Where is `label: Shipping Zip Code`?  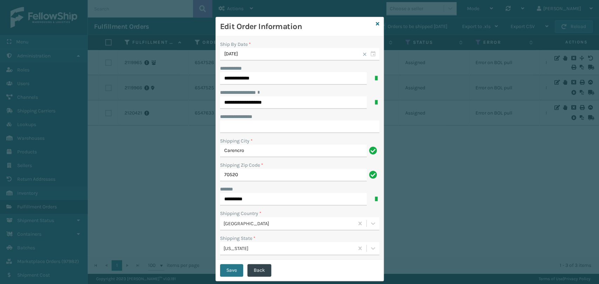 label: Shipping Zip Code is located at coordinates (241, 165).